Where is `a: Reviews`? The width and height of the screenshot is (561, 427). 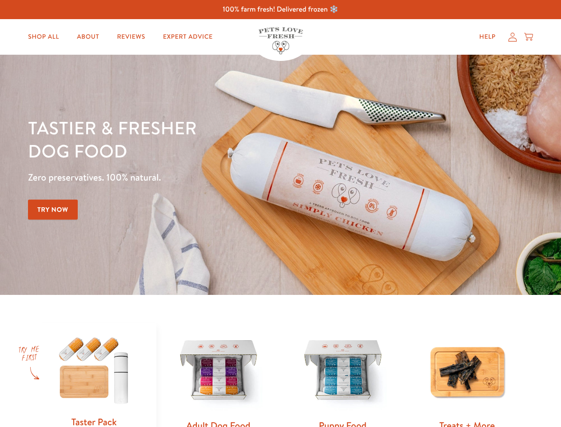 a: Reviews is located at coordinates (131, 37).